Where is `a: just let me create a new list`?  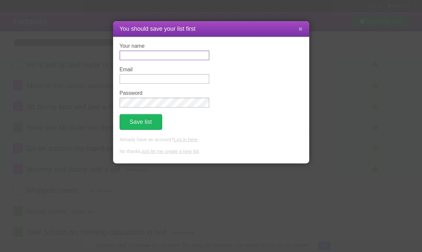
a: just let me create a new list is located at coordinates (170, 152).